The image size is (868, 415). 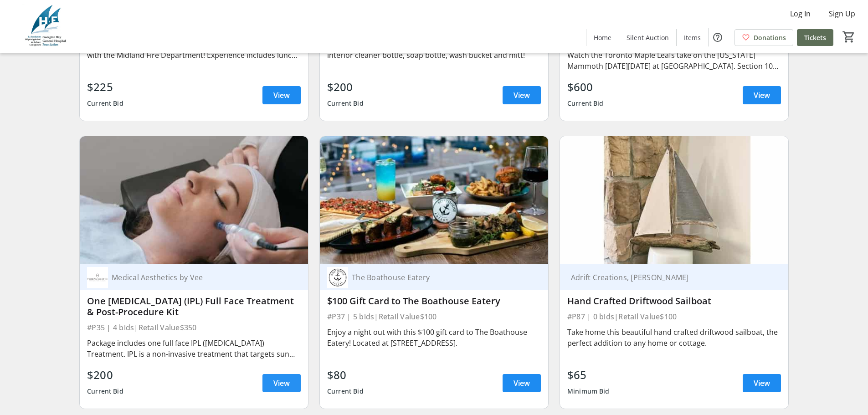 What do you see at coordinates (602, 38) in the screenshot?
I see `a: Home` at bounding box center [602, 38].